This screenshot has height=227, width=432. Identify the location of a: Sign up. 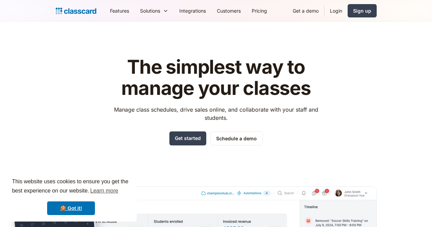
(362, 11).